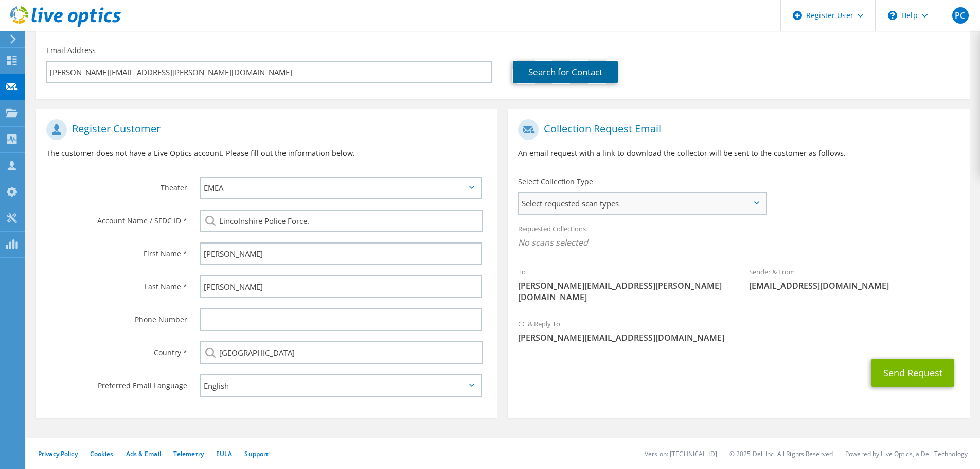 Image resolution: width=980 pixels, height=469 pixels. I want to click on p: An email request with a link to download the collector will be sent to the customer as follows., so click(738, 153).